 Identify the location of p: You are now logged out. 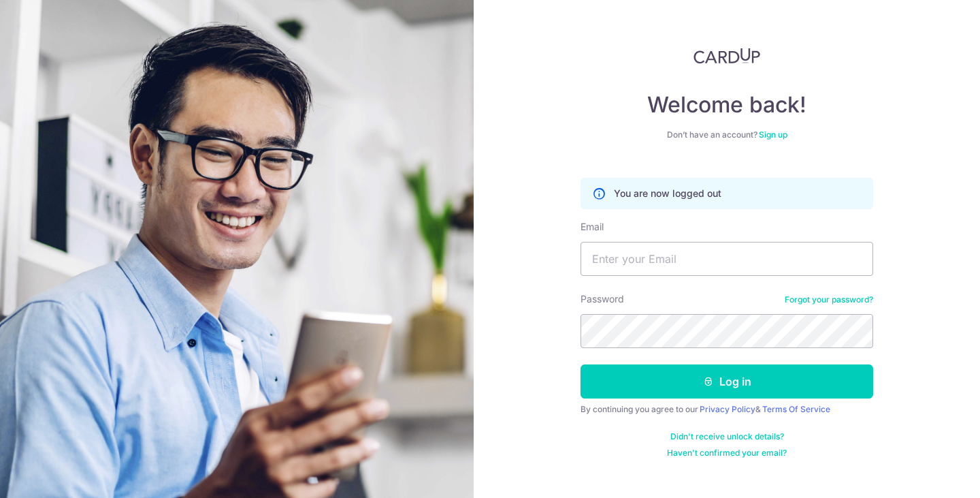
(668, 193).